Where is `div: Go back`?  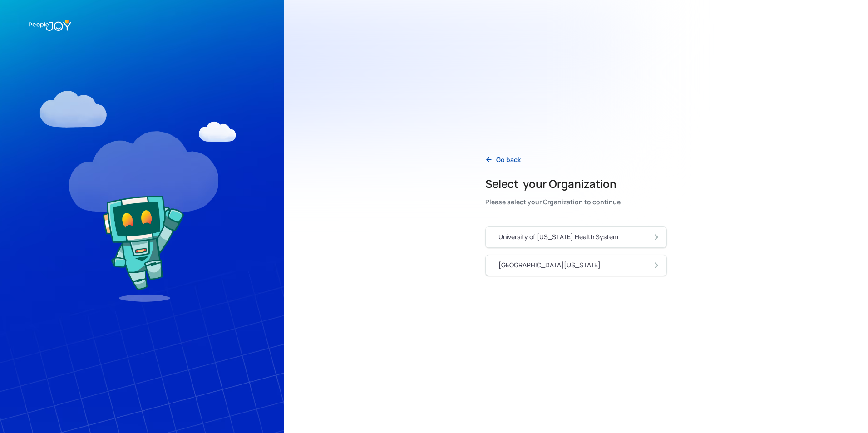
div: Go back is located at coordinates (509, 160).